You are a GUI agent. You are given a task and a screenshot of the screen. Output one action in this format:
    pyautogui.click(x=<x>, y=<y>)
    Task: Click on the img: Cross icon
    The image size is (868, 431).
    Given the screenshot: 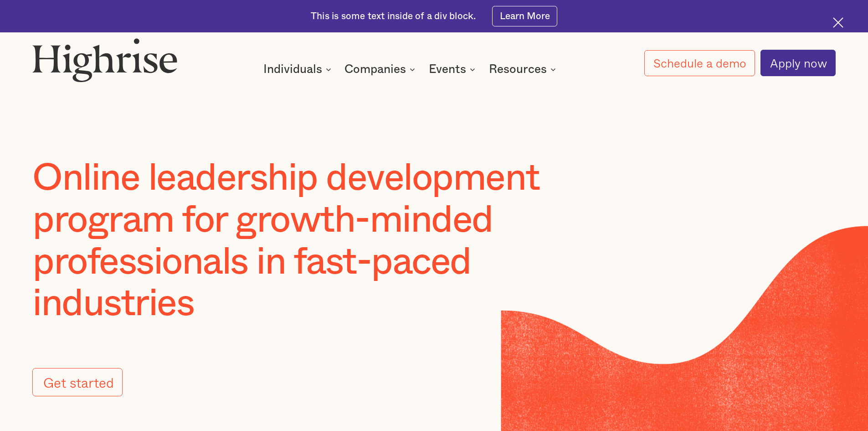 What is the action you would take?
    pyautogui.click(x=838, y=22)
    